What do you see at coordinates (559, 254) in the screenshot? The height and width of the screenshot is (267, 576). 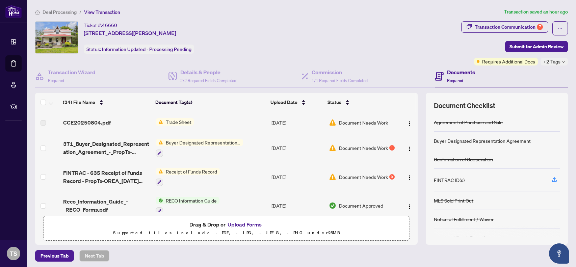 I see `button: Open asap` at bounding box center [559, 254].